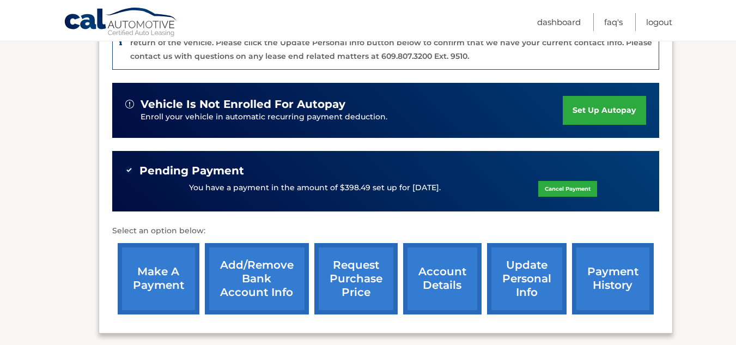  Describe the element at coordinates (192, 170) in the screenshot. I see `span: Pending Payment` at that location.